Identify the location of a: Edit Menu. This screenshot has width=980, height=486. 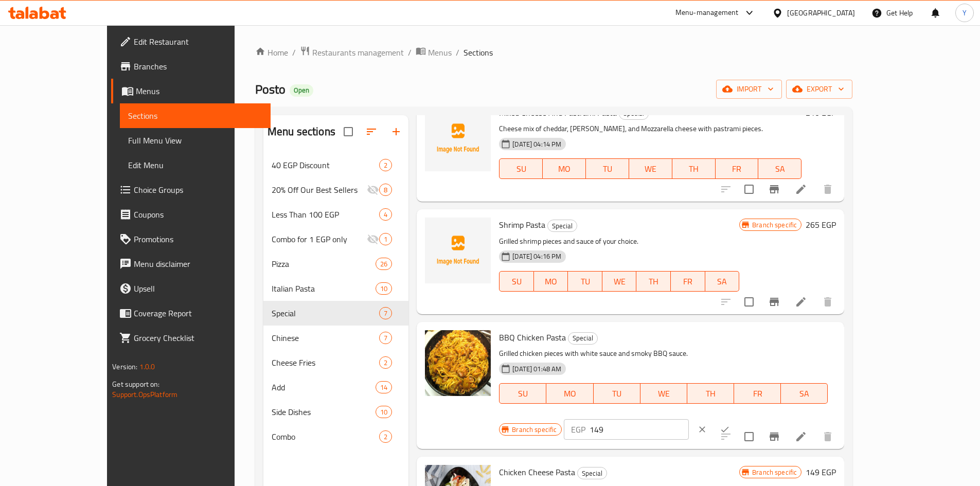
(195, 165).